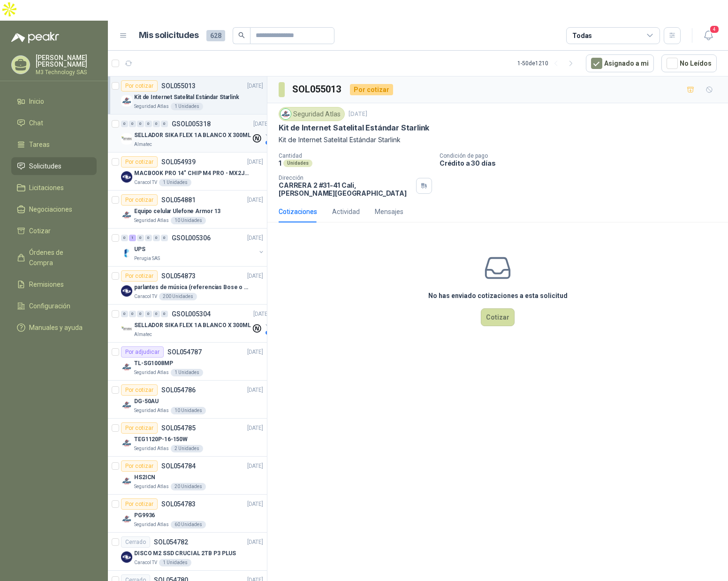 This screenshot has width=728, height=581. Describe the element at coordinates (47, 285) in the screenshot. I see `span: Remisiones` at that location.